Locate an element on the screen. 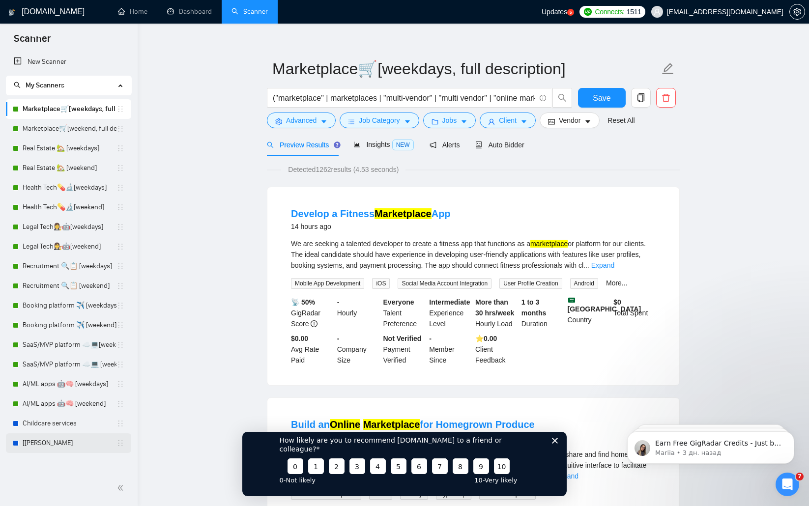 The height and width of the screenshot is (506, 809). a: 5 is located at coordinates (571, 12).